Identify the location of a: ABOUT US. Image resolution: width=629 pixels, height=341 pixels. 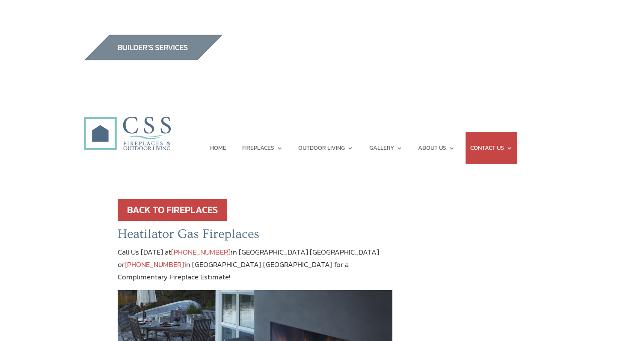
(436, 148).